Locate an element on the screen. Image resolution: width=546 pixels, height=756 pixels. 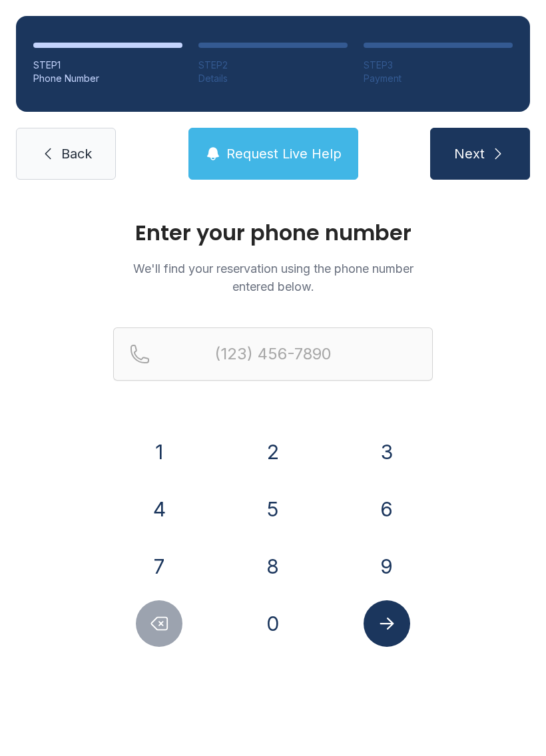
button: Delete number is located at coordinates (159, 624).